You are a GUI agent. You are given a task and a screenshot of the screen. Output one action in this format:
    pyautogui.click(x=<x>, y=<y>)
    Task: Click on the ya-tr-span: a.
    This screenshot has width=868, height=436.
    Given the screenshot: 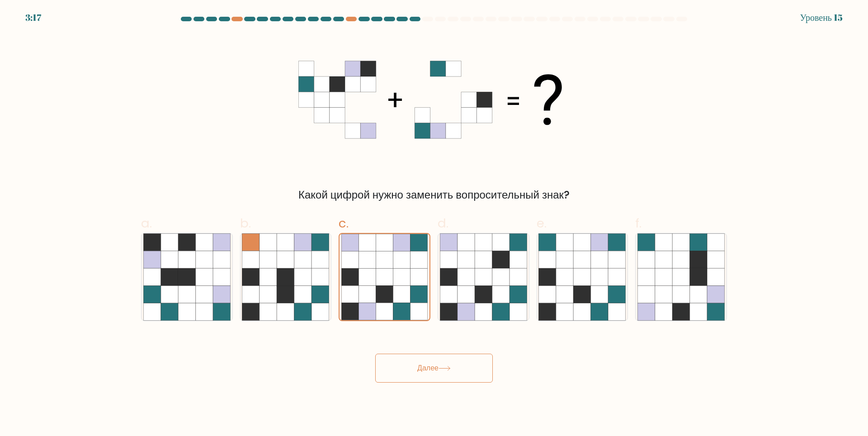 What is the action you would take?
    pyautogui.click(x=146, y=223)
    